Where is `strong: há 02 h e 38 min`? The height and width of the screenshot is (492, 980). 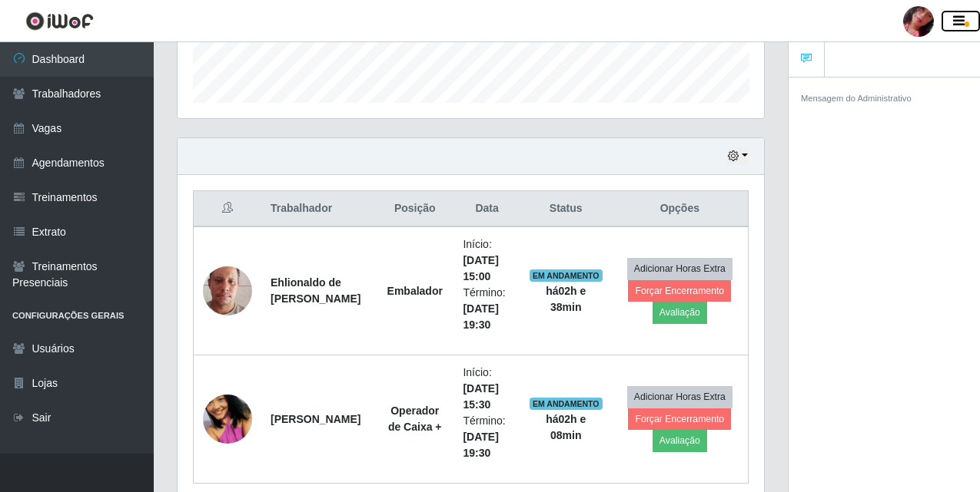
strong: há 02 h e 38 min is located at coordinates (566, 299).